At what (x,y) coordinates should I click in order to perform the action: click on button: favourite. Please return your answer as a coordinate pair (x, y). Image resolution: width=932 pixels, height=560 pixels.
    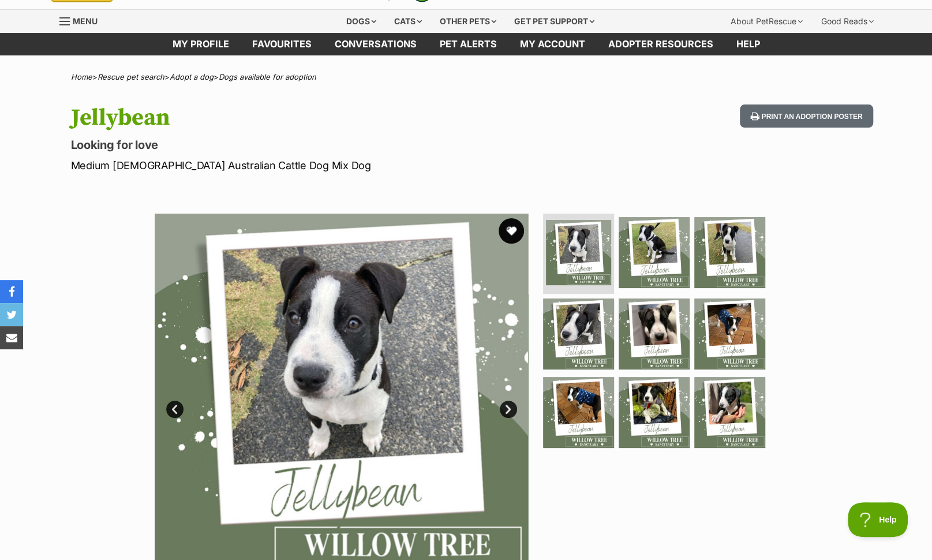
    Looking at the image, I should click on (511, 231).